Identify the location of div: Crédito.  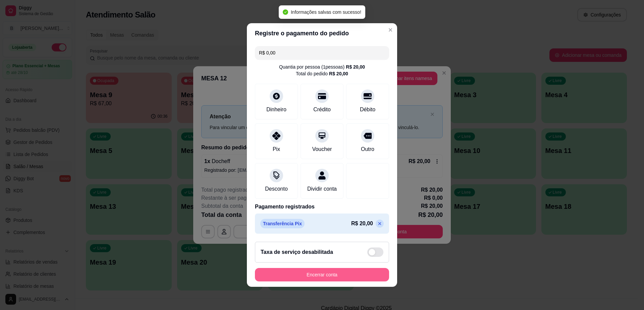
(322, 109).